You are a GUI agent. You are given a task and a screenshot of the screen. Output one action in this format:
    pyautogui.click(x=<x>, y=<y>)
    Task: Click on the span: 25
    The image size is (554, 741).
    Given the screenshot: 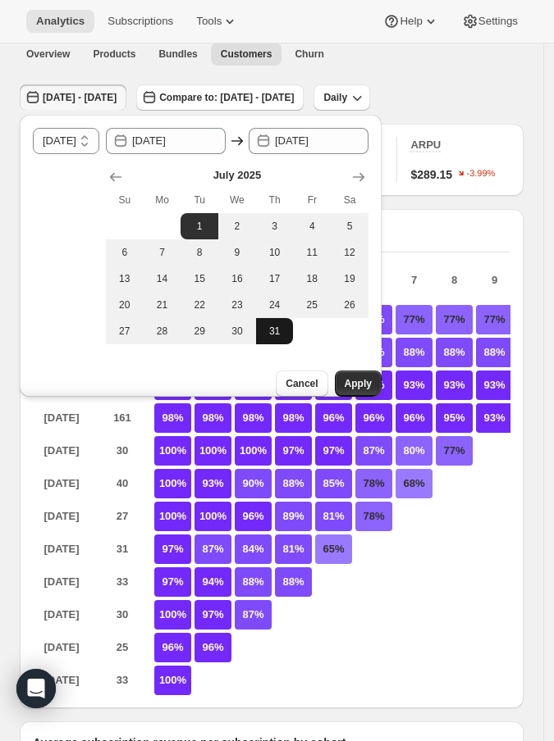 What is the action you would take?
    pyautogui.click(x=312, y=305)
    